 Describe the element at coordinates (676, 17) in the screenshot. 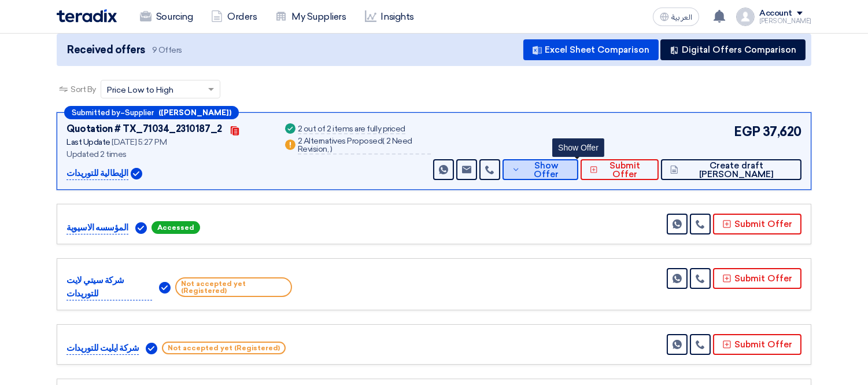

I see `button: العربية` at that location.